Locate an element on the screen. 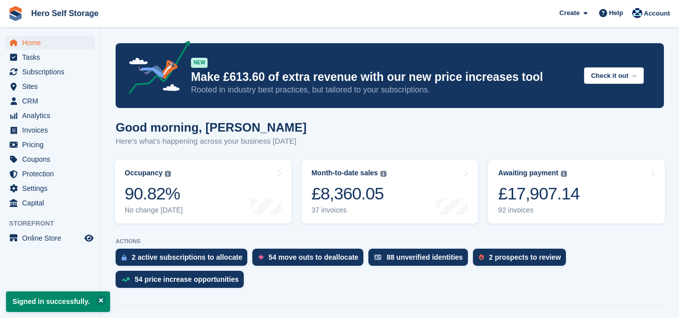 This screenshot has height=318, width=679. span: Pricing is located at coordinates (52, 145).